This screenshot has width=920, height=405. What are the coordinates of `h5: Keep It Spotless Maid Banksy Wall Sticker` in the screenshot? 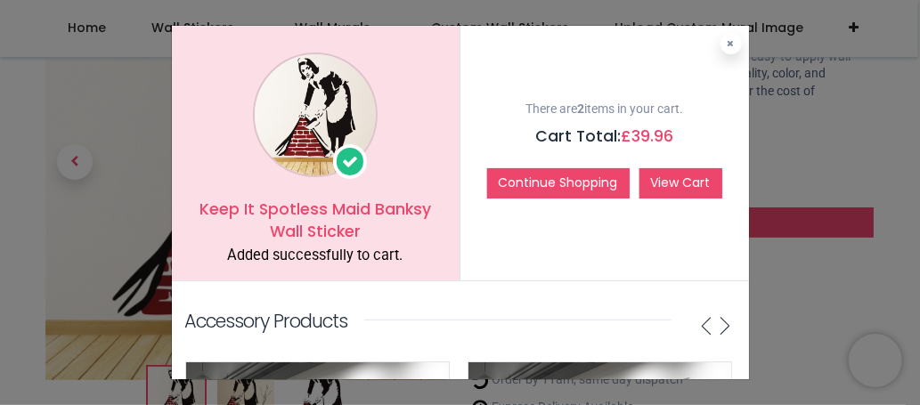 It's located at (315, 220).